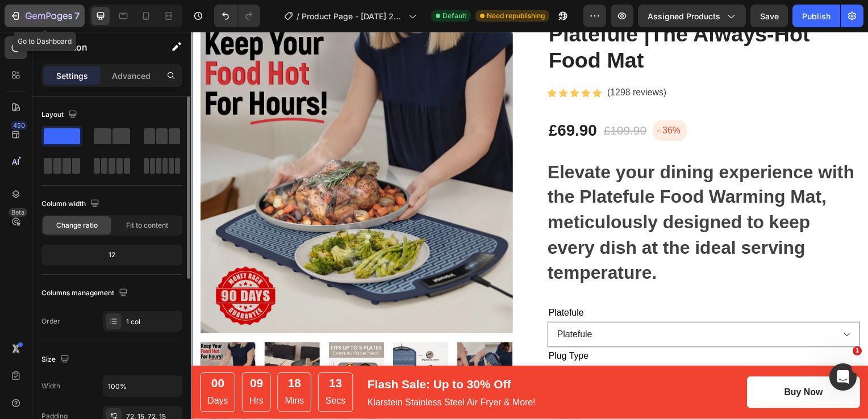 The width and height of the screenshot is (868, 419). Describe the element at coordinates (616, 364) in the screenshot. I see `button: Buy Now` at that location.